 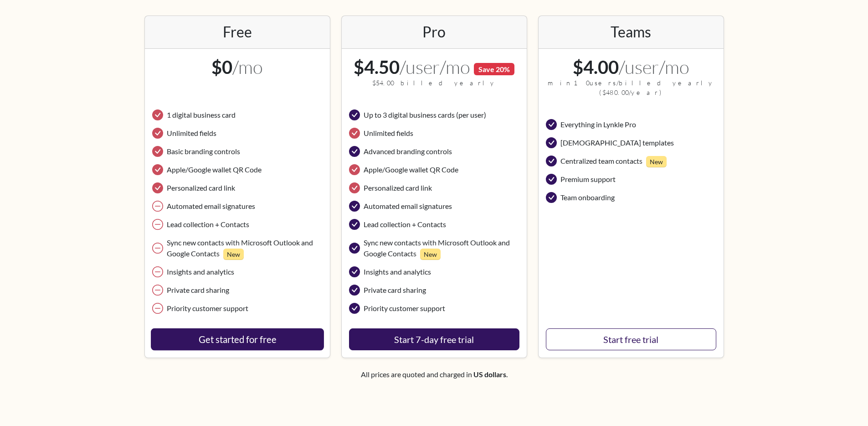 I want to click on span: Save 20%, so click(x=495, y=69).